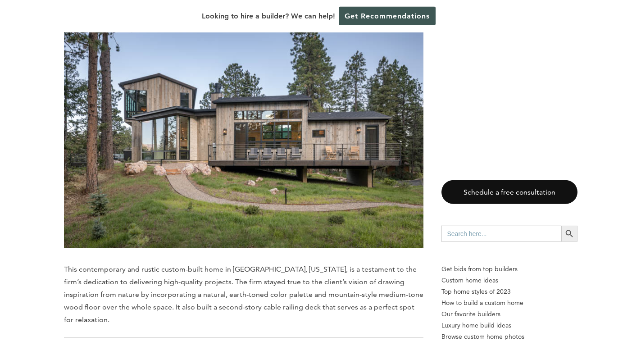 This screenshot has width=641, height=364. I want to click on p: Our favorite builders, so click(510, 314).